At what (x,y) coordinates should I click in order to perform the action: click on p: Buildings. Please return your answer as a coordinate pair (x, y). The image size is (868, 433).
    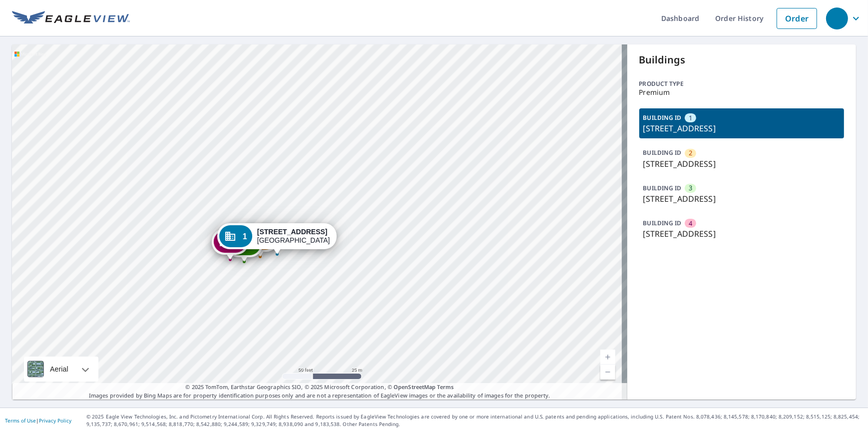
    Looking at the image, I should click on (742, 60).